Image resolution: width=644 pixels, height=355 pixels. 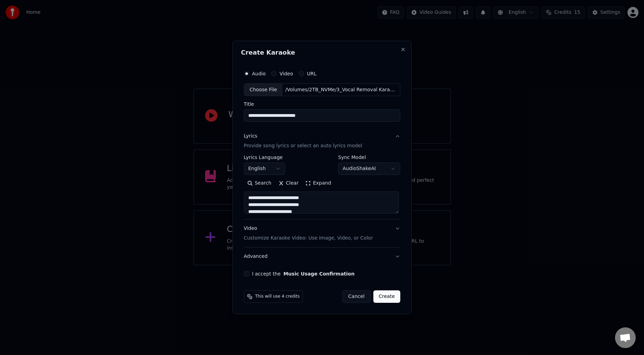 What do you see at coordinates (387, 297) in the screenshot?
I see `button: Create` at bounding box center [387, 297].